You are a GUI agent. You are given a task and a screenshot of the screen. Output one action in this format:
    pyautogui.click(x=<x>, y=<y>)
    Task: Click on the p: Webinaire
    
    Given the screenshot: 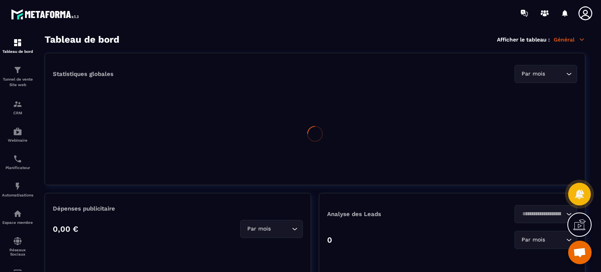 What is the action you would take?
    pyautogui.click(x=18, y=140)
    